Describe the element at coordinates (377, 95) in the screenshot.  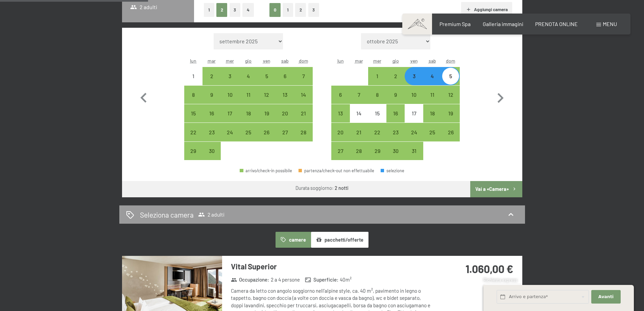
I see `div: Wed Oct 08 2025` at that location.